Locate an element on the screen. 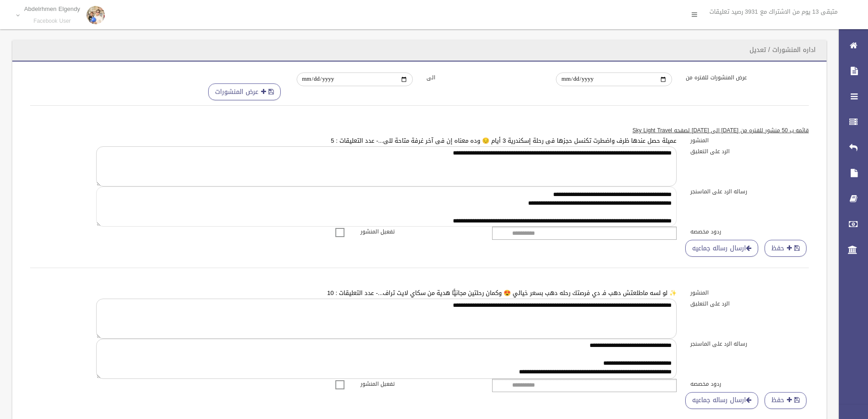 The width and height of the screenshot is (868, 419). small: Facebook User is located at coordinates (52, 21).